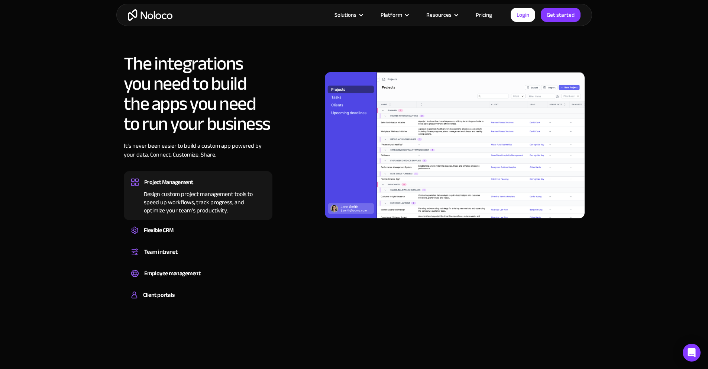 The image size is (708, 369). I want to click on a: Pricing, so click(484, 15).